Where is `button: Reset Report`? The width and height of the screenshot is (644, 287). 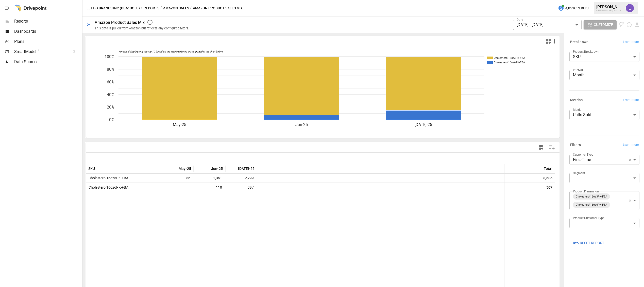
button: Reset Report is located at coordinates (589, 243).